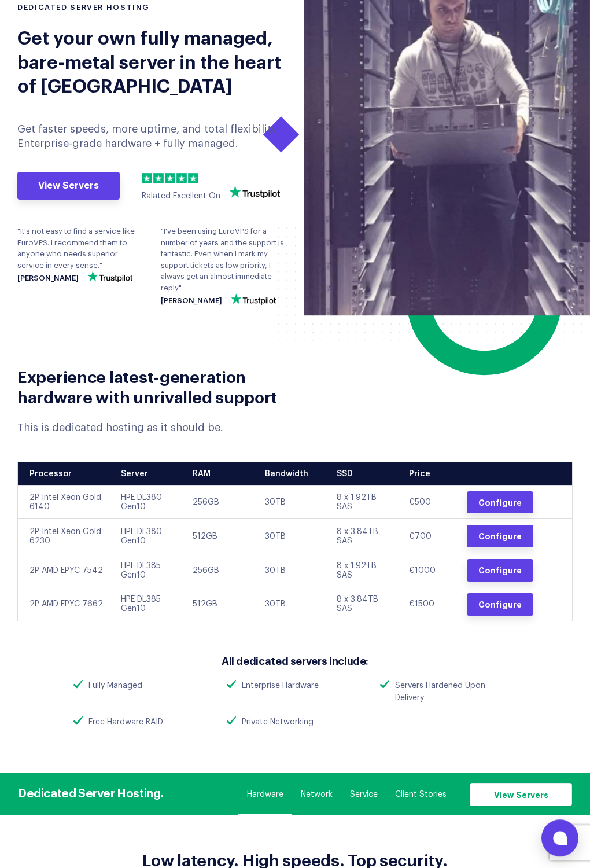  Describe the element at coordinates (295, 685) in the screenshot. I see `li: Enterprise Hardware` at that location.